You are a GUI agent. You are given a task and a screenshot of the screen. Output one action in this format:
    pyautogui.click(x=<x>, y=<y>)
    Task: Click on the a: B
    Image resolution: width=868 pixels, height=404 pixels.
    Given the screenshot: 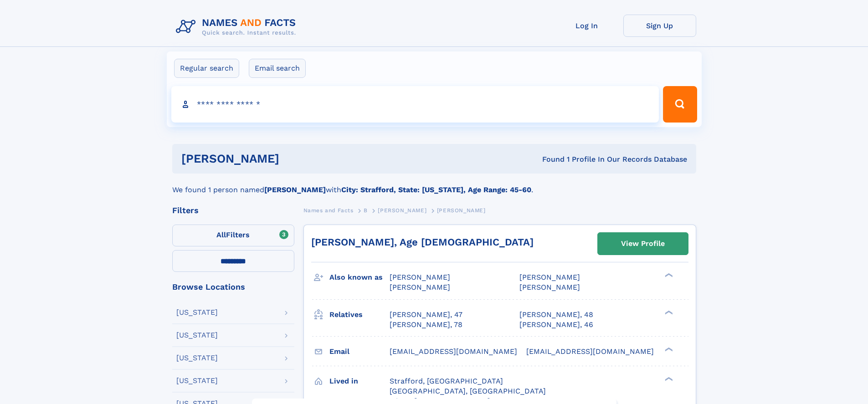 What is the action you would take?
    pyautogui.click(x=366, y=210)
    